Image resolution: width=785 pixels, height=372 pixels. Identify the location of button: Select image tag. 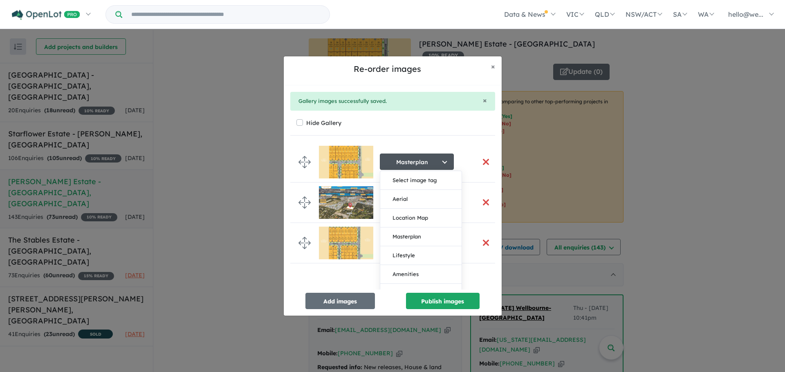
(421, 181).